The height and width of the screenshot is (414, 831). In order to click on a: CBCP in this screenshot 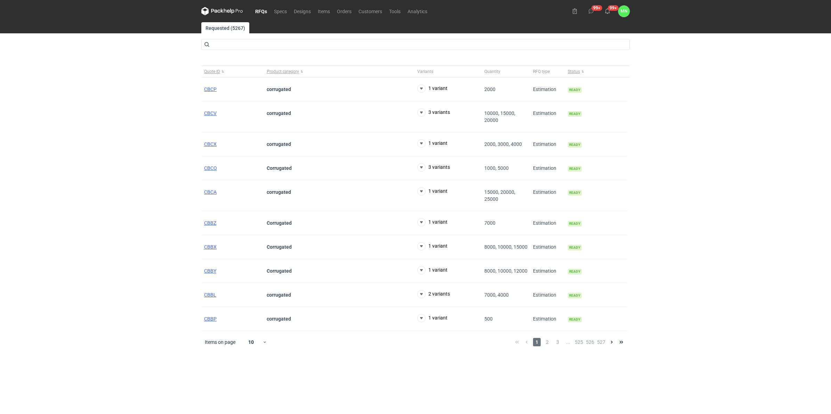, I will do `click(210, 89)`.